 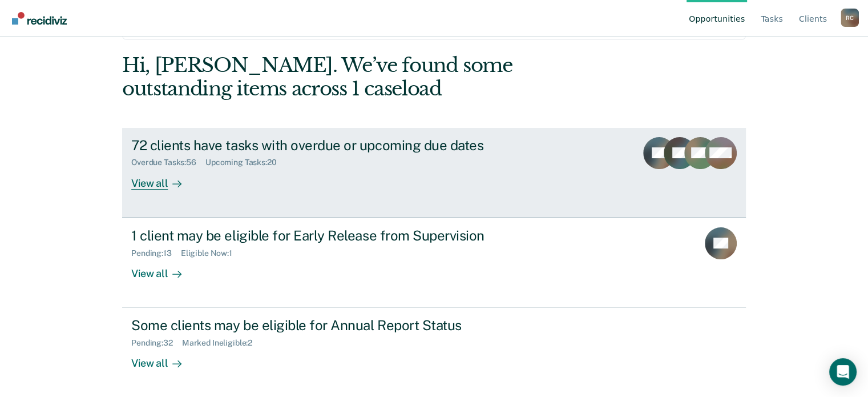 I want to click on img: Recidiviz, so click(x=39, y=18).